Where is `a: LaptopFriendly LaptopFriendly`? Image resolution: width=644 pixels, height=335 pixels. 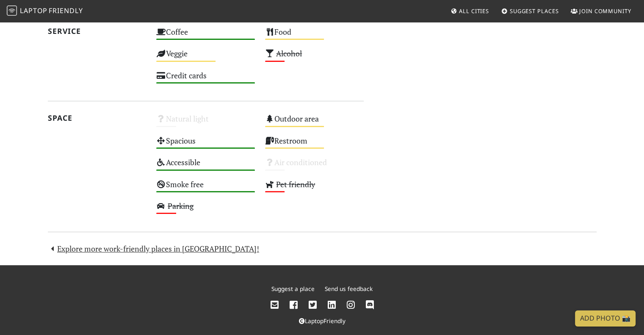
a: LaptopFriendly LaptopFriendly is located at coordinates (45, 11).